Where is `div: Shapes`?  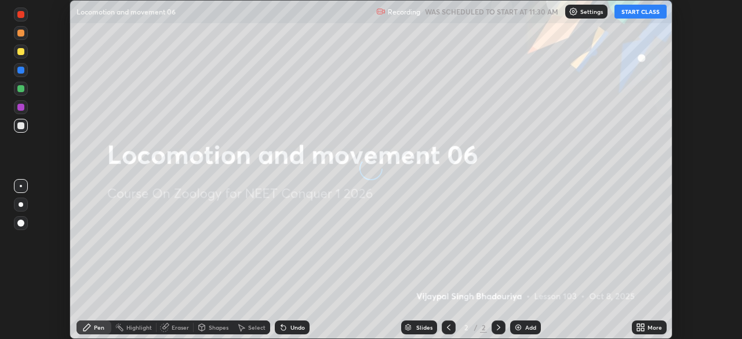 div: Shapes is located at coordinates (218, 327).